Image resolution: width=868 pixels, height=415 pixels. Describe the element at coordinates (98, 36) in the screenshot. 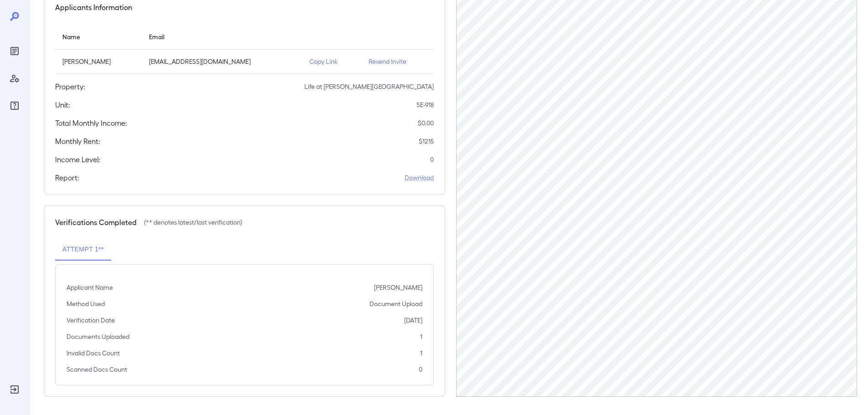

I see `th: Name` at that location.